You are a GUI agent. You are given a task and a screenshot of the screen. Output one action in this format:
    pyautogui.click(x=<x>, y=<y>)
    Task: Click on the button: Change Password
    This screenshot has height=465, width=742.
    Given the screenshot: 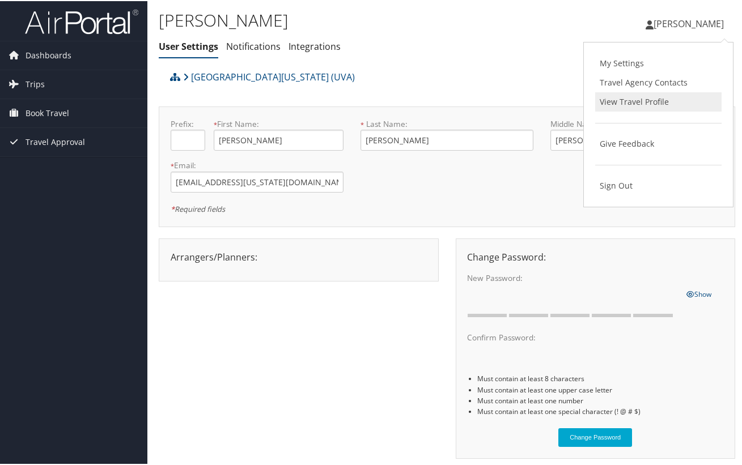 What is the action you would take?
    pyautogui.click(x=595, y=436)
    